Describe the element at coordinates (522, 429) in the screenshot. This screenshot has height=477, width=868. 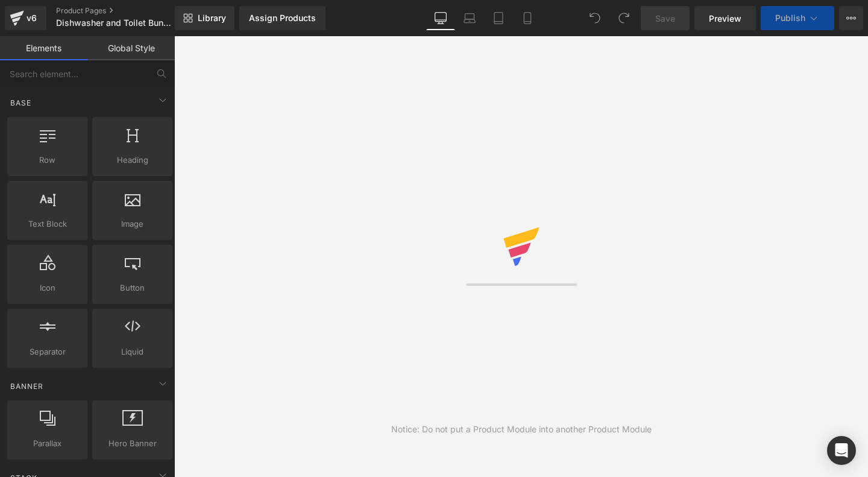
I see `div: Notice: Do not put a Product Module into another Product Module` at that location.